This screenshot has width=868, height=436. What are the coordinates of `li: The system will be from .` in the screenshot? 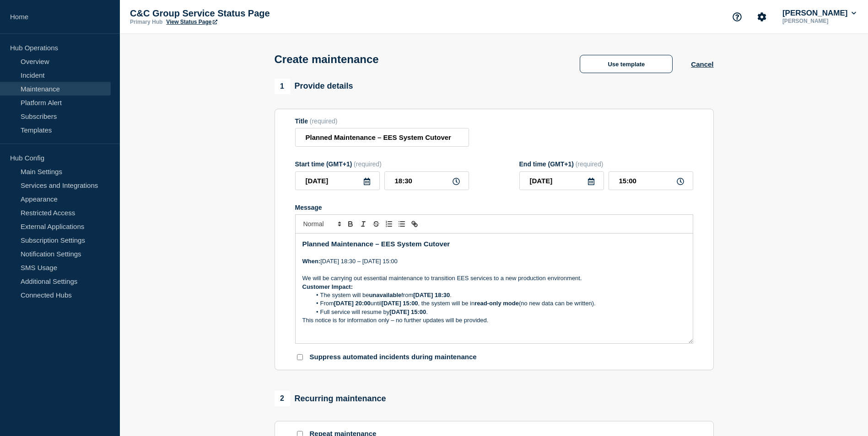 It's located at (498, 295).